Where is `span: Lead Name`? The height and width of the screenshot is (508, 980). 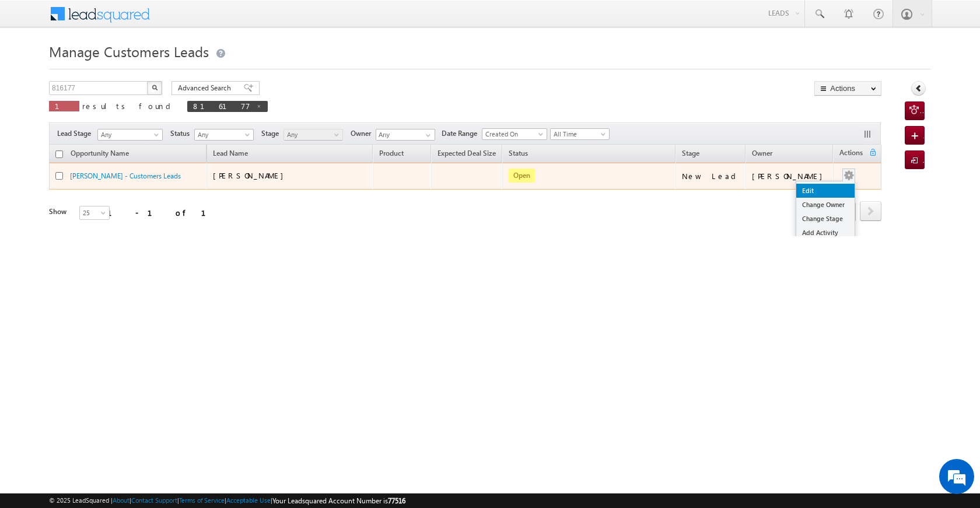
span: Lead Name is located at coordinates (230, 155).